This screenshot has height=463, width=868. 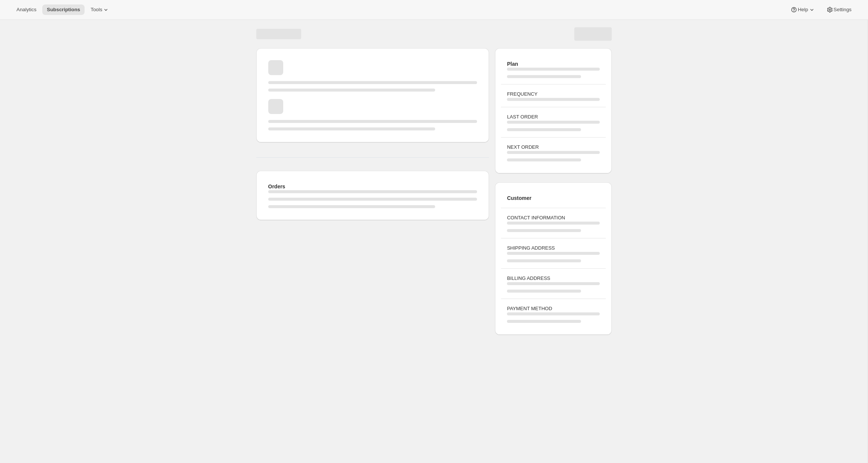 I want to click on button: Subscriptions, so click(x=63, y=9).